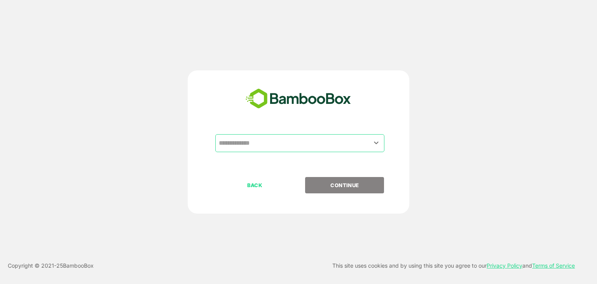  Describe the element at coordinates (344, 185) in the screenshot. I see `button: CONTINUE` at that location.